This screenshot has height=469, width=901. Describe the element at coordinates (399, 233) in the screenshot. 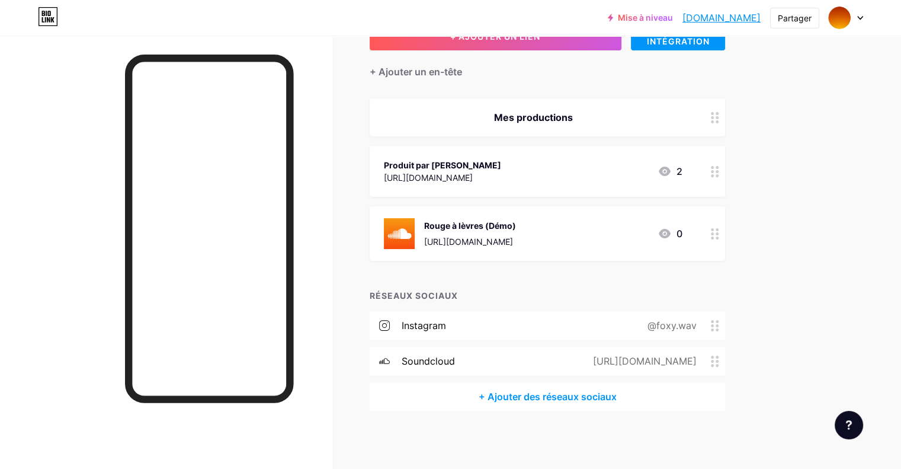

I see `img: Rouge à lèvres (Démo)` at that location.